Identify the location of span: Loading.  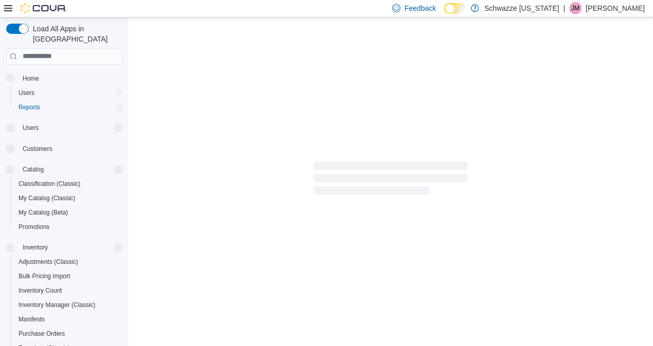
(391, 180).